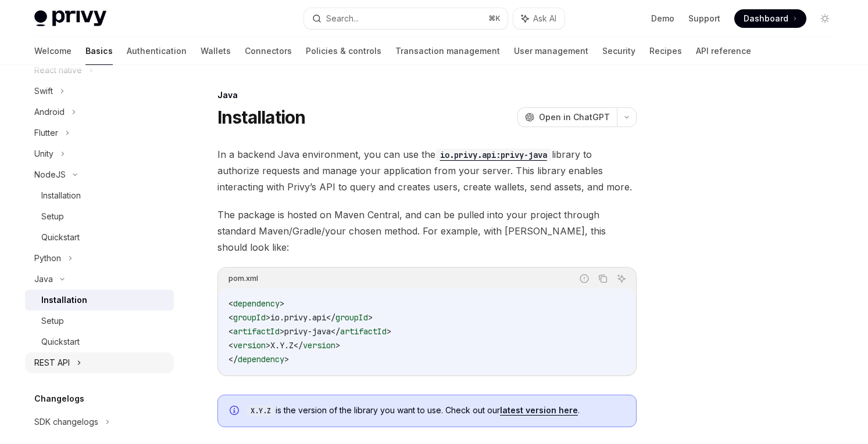 Image resolution: width=868 pixels, height=444 pixels. What do you see at coordinates (43, 91) in the screenshot?
I see `div: Swift` at bounding box center [43, 91].